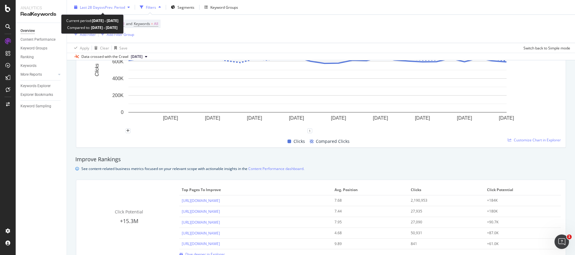 This screenshot has width=575, height=255. I want to click on button: Keyword Groups, so click(221, 7).